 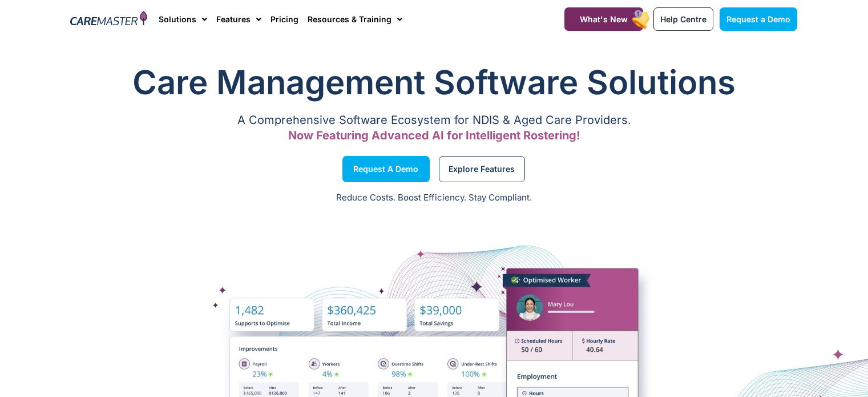 I want to click on h1: Care Management Software Solutions, so click(x=434, y=82).